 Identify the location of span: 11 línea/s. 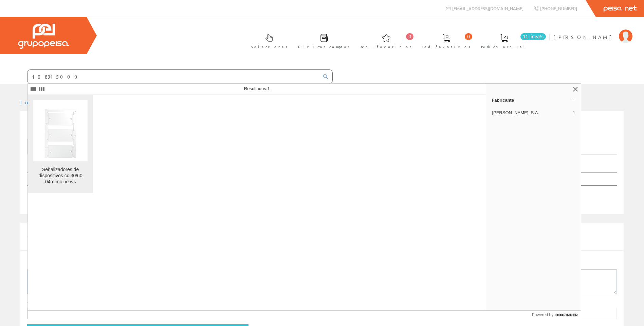
(533, 37).